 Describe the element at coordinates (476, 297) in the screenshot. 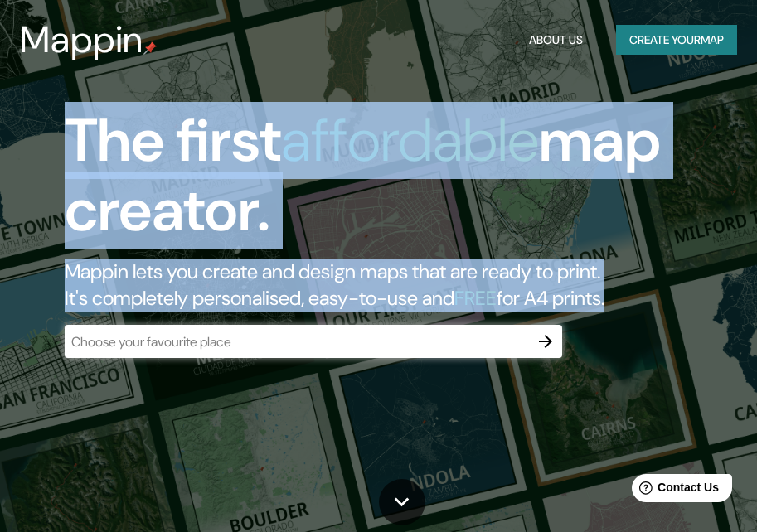

I see `h5: FREE` at that location.